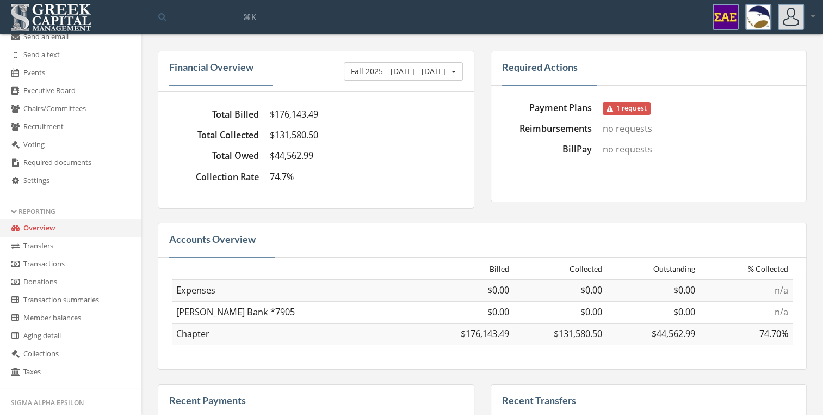 Image resolution: width=823 pixels, height=415 pixels. I want to click on dt: Total Owed, so click(215, 156).